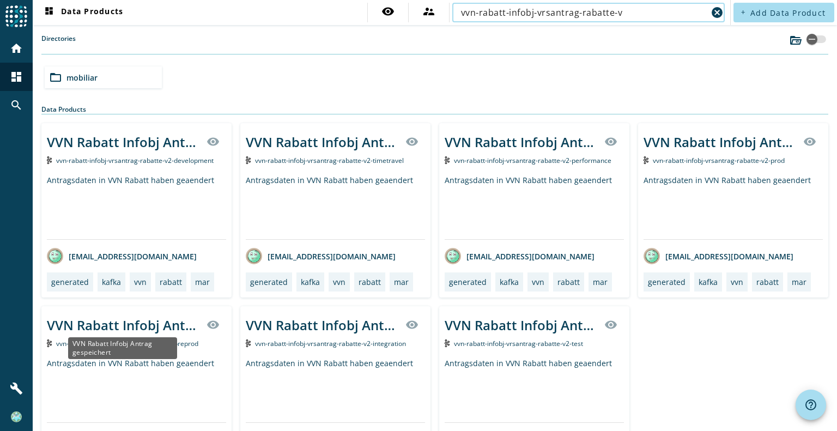 This screenshot has height=431, width=837. What do you see at coordinates (784, 13) in the screenshot?
I see `button: Add Data Product` at bounding box center [784, 13].